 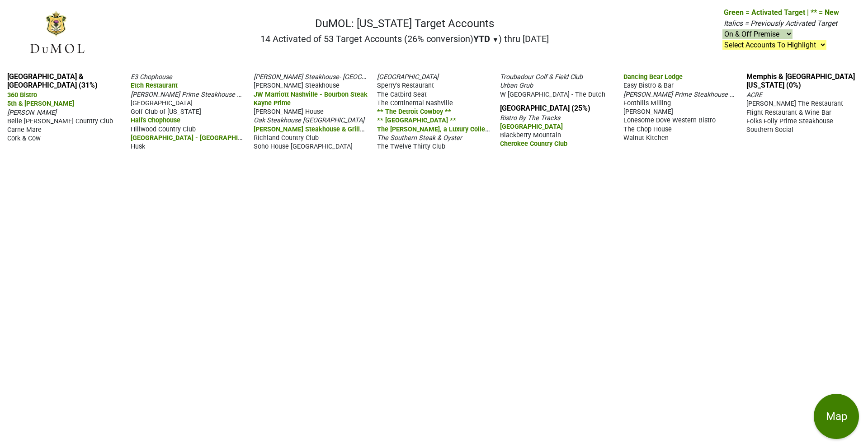 I want to click on span: The Southern Steak & Oyster, so click(x=420, y=138).